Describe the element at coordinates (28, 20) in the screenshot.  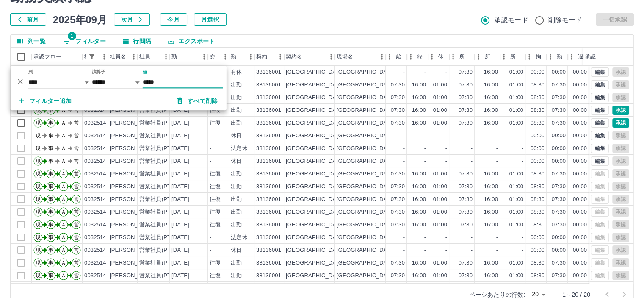
I see `button: 前月` at that location.